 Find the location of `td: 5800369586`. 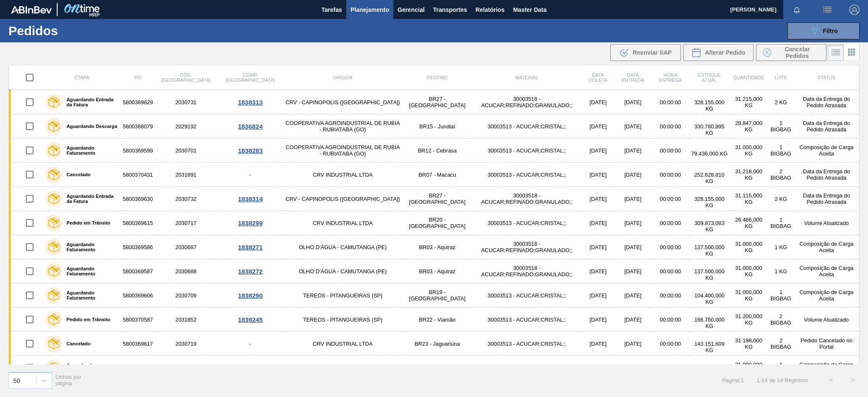

td: 5800369586 is located at coordinates (138, 247).